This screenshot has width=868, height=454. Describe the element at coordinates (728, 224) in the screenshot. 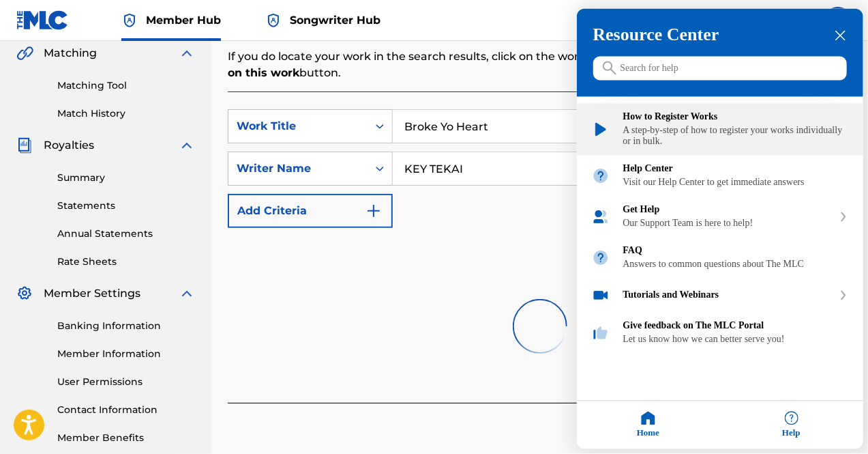

I see `div: Our Support Team is here to help!` at that location.